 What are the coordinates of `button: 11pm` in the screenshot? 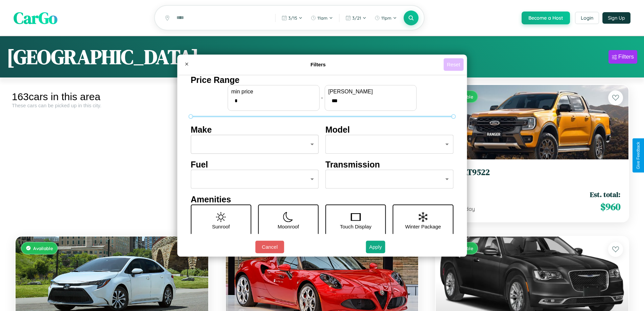 It's located at (386, 18).